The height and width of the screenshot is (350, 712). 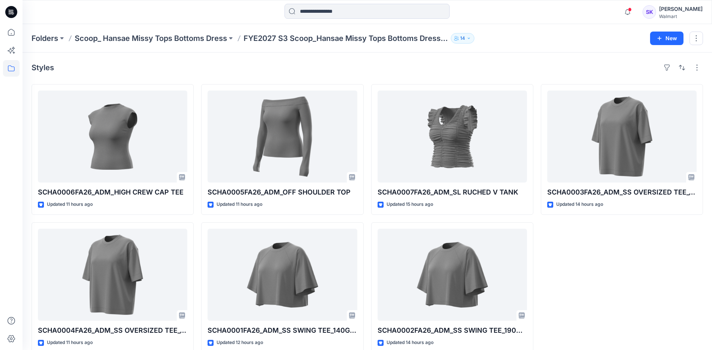 I want to click on a: SCHA0005FA26_ADM_OFF SHOULDER TOP, so click(x=282, y=136).